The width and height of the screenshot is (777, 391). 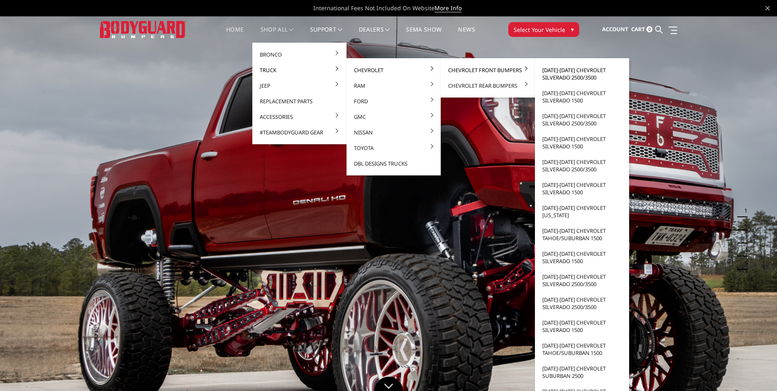 What do you see at coordinates (466, 34) in the screenshot?
I see `a: News` at bounding box center [466, 34].